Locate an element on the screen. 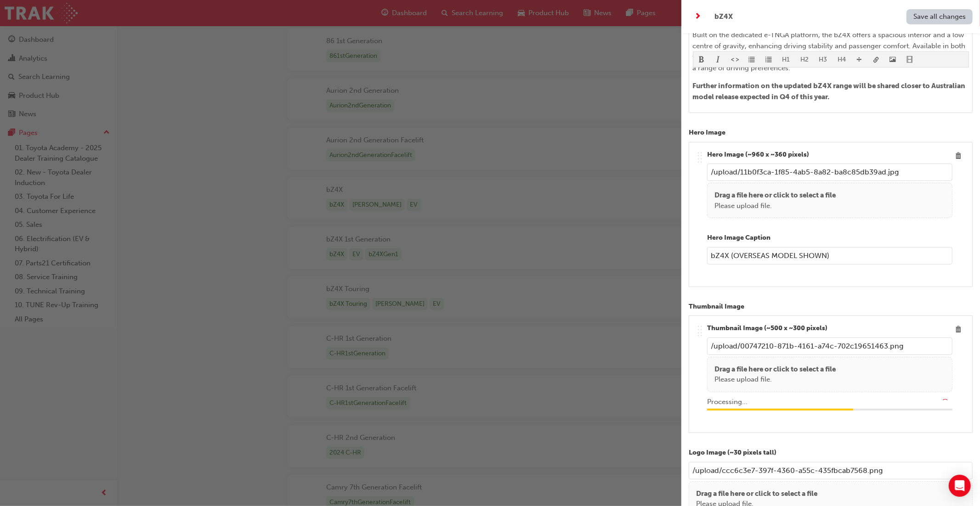  span: Processing... is located at coordinates (727, 402).